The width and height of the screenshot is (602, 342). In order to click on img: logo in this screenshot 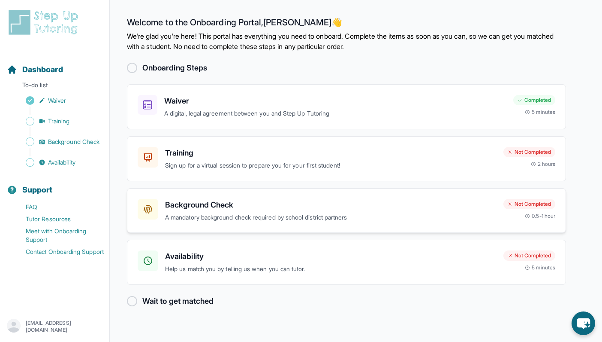, I will do `click(45, 22)`.